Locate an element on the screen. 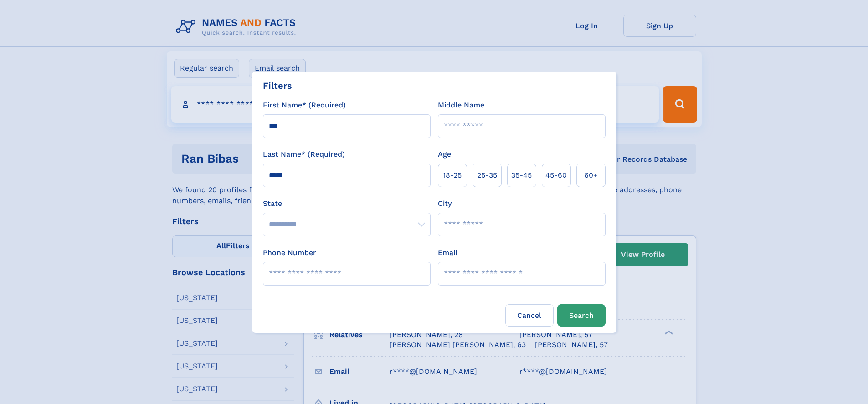 The image size is (868, 404). span: 45‑60 is located at coordinates (556, 175).